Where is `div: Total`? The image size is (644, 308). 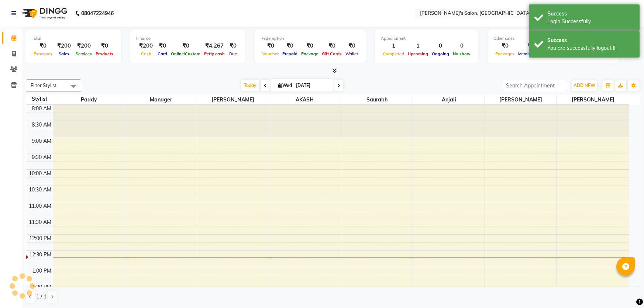 div: Total is located at coordinates (73, 39).